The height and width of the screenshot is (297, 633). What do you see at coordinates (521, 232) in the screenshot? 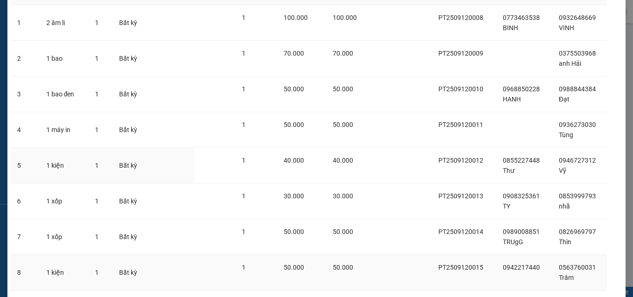
I see `span: 0989008851` at bounding box center [521, 232].